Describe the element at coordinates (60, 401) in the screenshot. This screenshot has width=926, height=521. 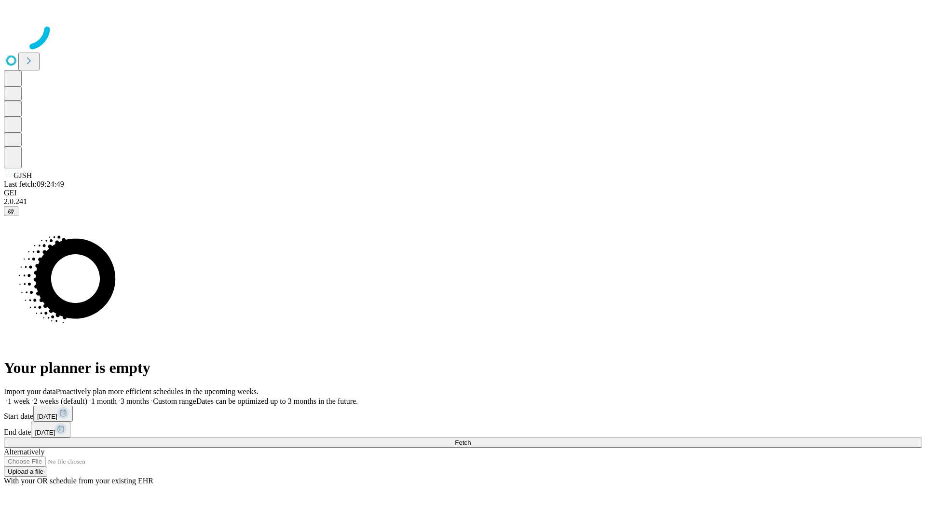
I see `span: 2 weeks (default)` at that location.